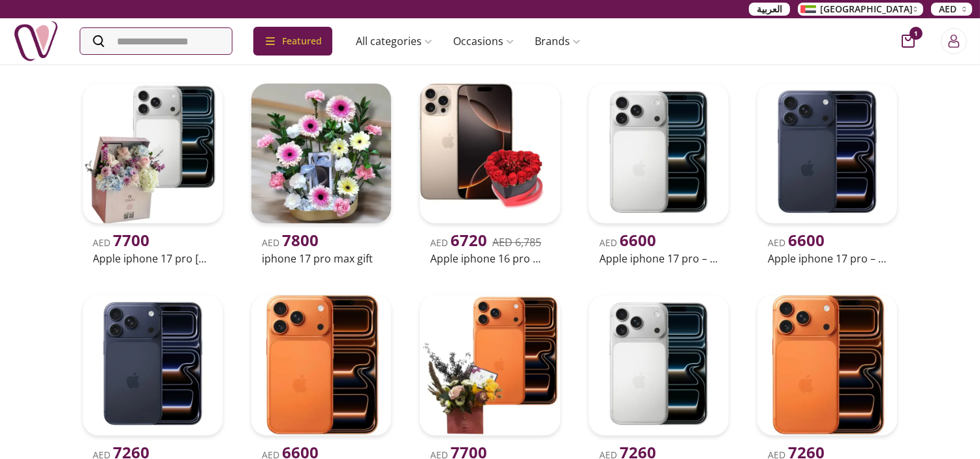 This screenshot has width=980, height=459. Describe the element at coordinates (827, 365) in the screenshot. I see `img: uae-gifts-iPhone 17 Pro Max` at that location.